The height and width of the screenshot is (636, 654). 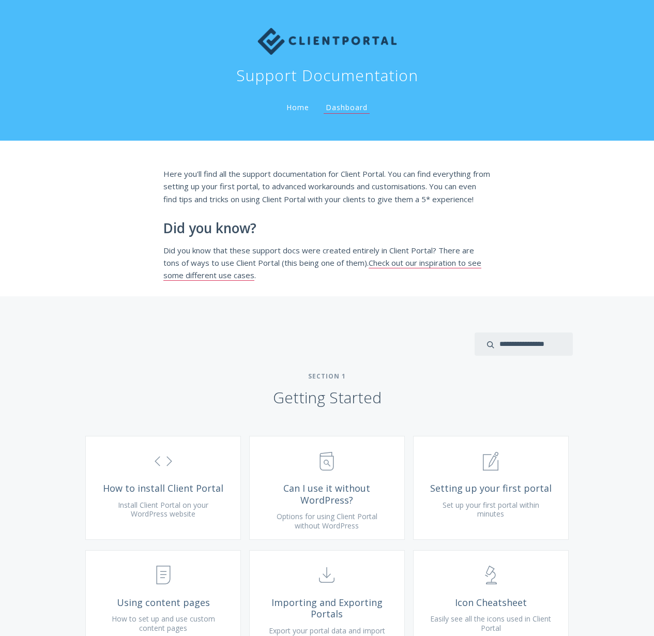 What do you see at coordinates (327, 76) in the screenshot?
I see `h1: Support Documentation` at bounding box center [327, 76].